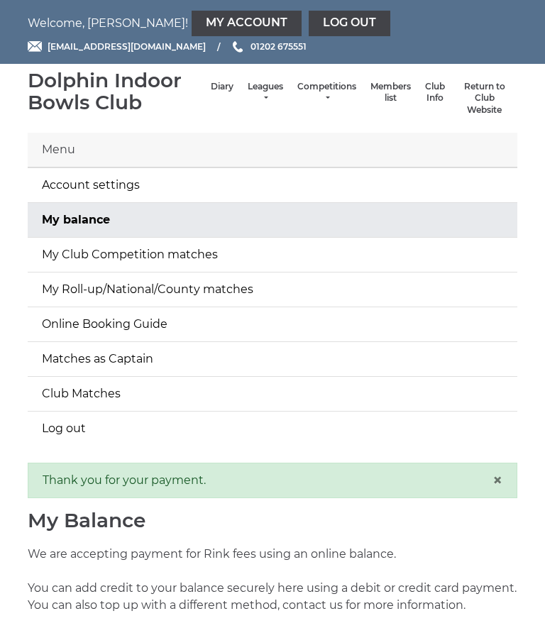 The height and width of the screenshot is (633, 545). Describe the element at coordinates (273, 185) in the screenshot. I see `a: Account settings` at that location.